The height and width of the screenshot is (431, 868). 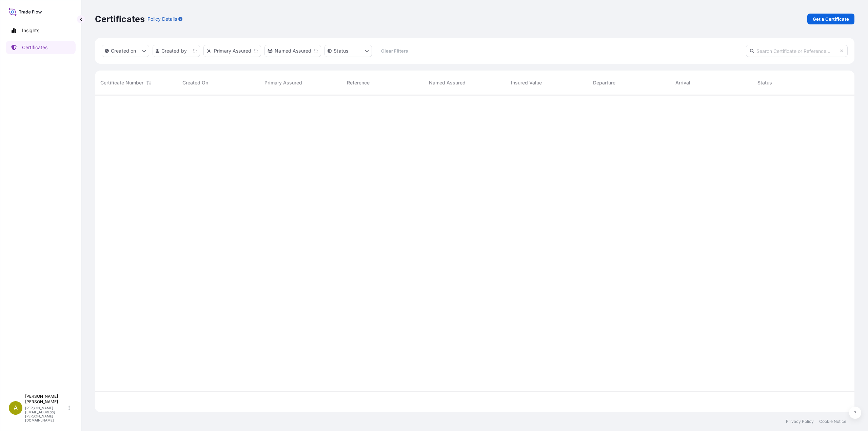 What do you see at coordinates (195, 83) in the screenshot?
I see `span: Created On` at bounding box center [195, 83].